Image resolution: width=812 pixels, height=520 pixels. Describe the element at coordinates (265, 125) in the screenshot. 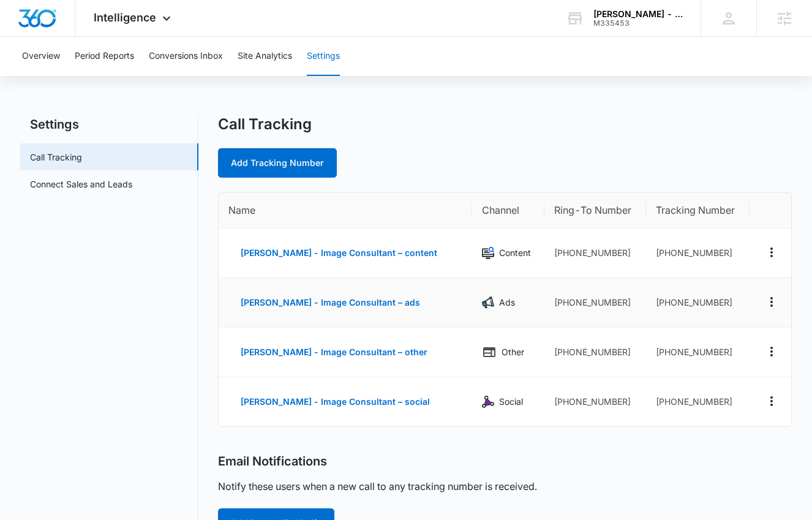

I see `h1: Call Tracking` at that location.